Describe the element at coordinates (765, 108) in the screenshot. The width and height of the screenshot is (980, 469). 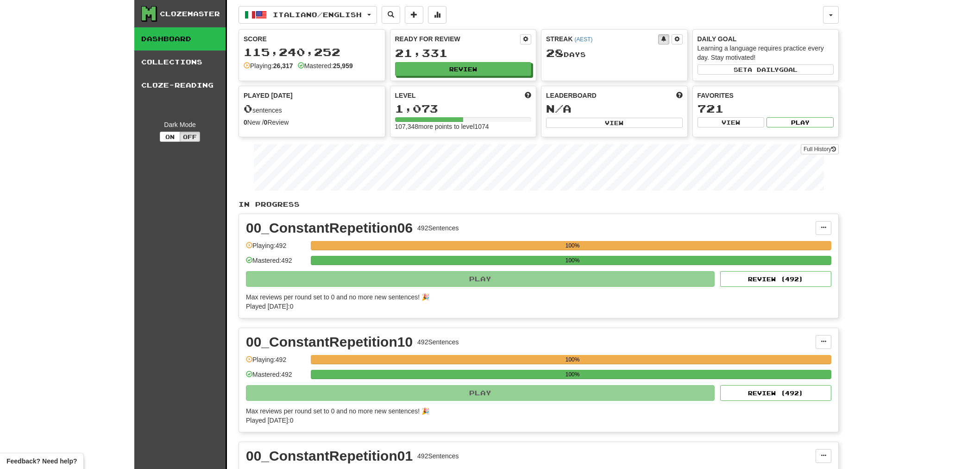
I see `div: 721` at that location.